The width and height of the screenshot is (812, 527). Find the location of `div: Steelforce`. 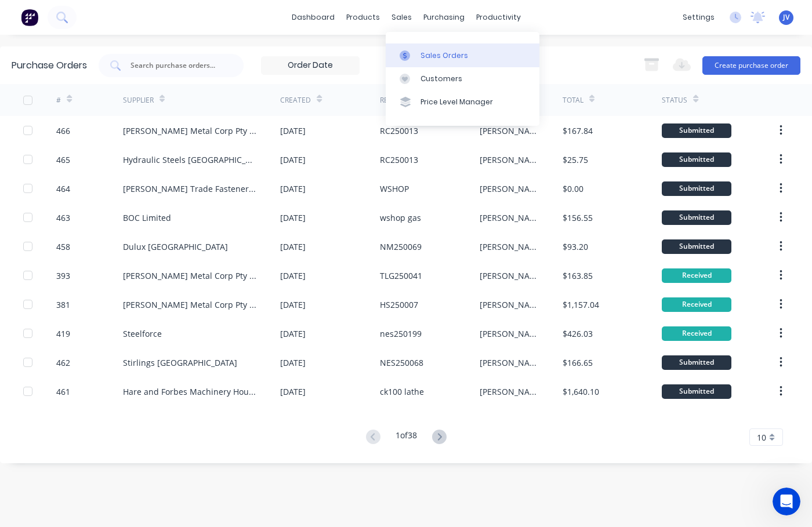

div: Steelforce is located at coordinates (142, 333).